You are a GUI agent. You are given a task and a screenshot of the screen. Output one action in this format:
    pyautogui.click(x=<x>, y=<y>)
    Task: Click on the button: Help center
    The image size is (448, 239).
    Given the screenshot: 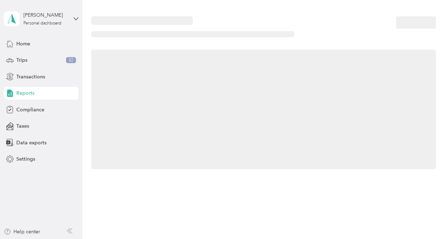 What is the action you would take?
    pyautogui.click(x=22, y=232)
    